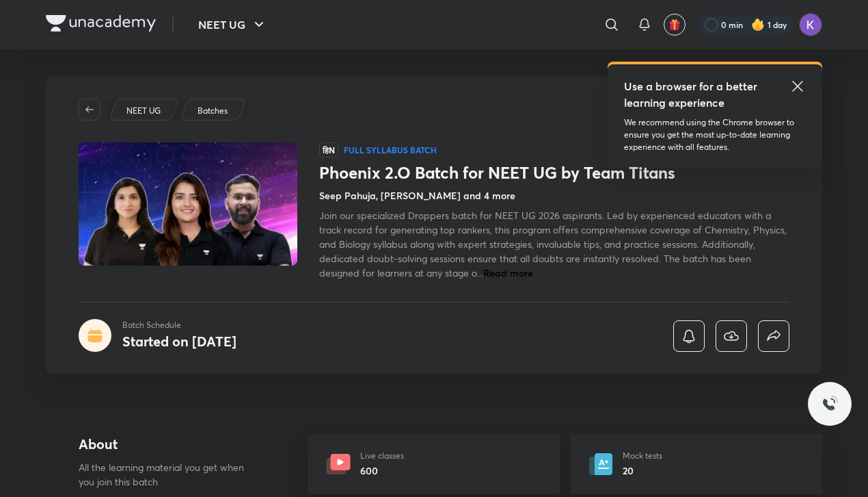 This screenshot has width=868, height=497. What do you see at coordinates (553, 244) in the screenshot?
I see `span: Join our specialized Droppers batch for NEET UG 2026 aspirants. Led by experienced educators with...` at bounding box center [553, 244].